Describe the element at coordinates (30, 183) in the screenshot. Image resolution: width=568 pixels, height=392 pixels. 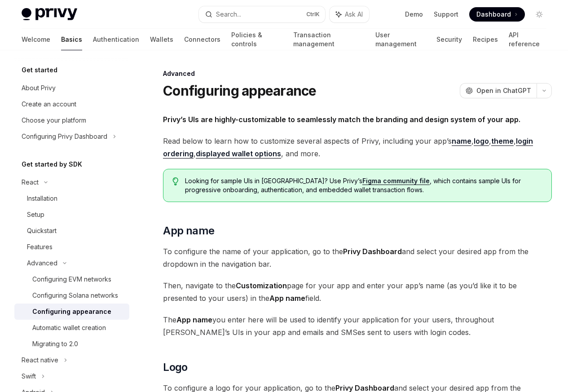
I see `div: React` at that location.